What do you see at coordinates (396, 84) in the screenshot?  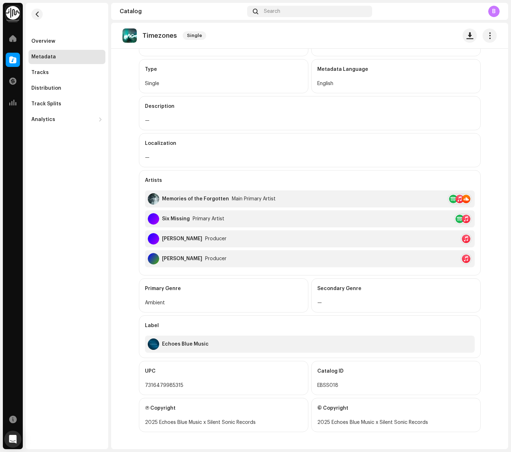 I see `div: English` at bounding box center [396, 84].